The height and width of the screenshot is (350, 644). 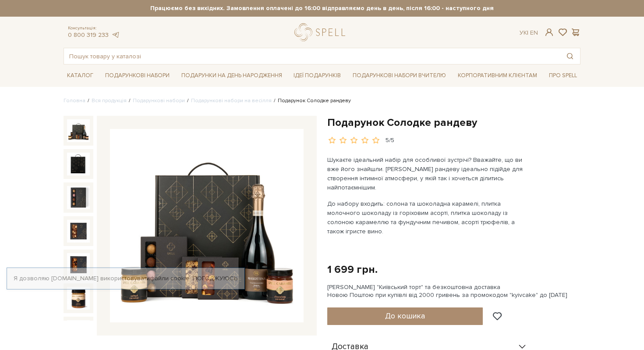 I want to click on a: En, so click(x=534, y=32).